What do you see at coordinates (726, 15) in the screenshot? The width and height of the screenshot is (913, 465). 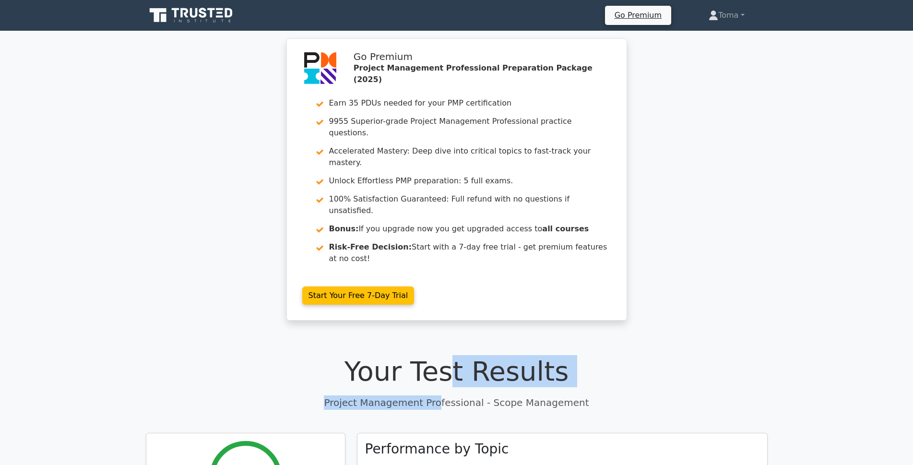 I see `a: Toma` at bounding box center [726, 15].